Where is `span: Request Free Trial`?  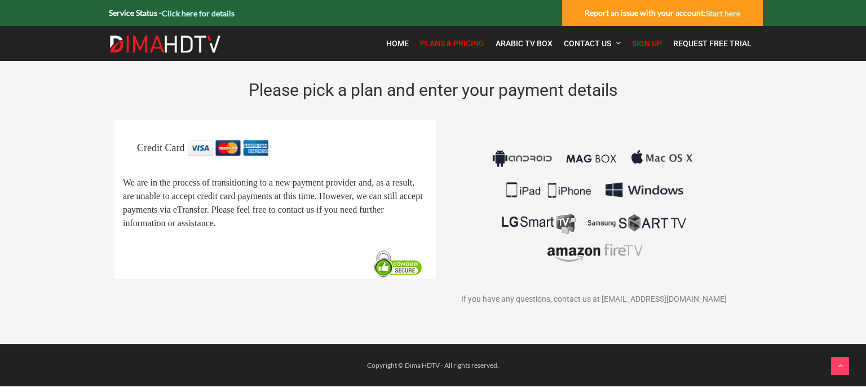
span: Request Free Trial is located at coordinates (712, 43).